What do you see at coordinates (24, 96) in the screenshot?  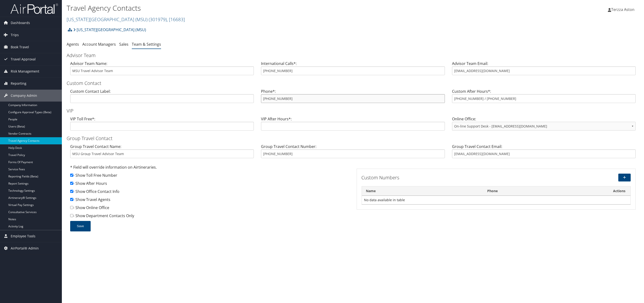 I see `span: Company Admin` at bounding box center [24, 96].